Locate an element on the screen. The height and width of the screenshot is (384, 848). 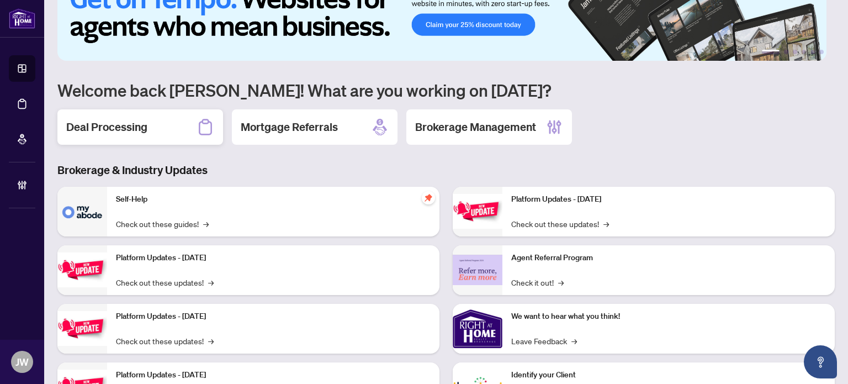
p: Self-Help is located at coordinates (273, 199).